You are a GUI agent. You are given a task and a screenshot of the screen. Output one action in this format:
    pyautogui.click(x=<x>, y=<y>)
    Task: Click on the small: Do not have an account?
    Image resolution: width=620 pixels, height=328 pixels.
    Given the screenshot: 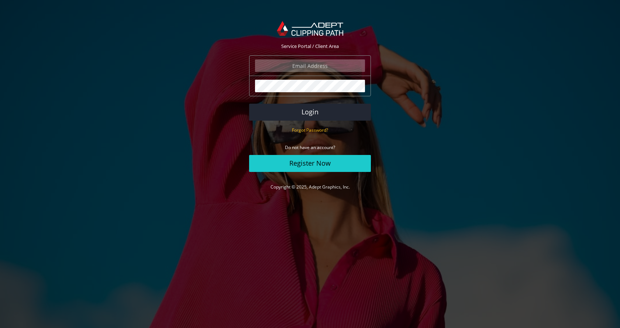 What is the action you would take?
    pyautogui.click(x=310, y=147)
    